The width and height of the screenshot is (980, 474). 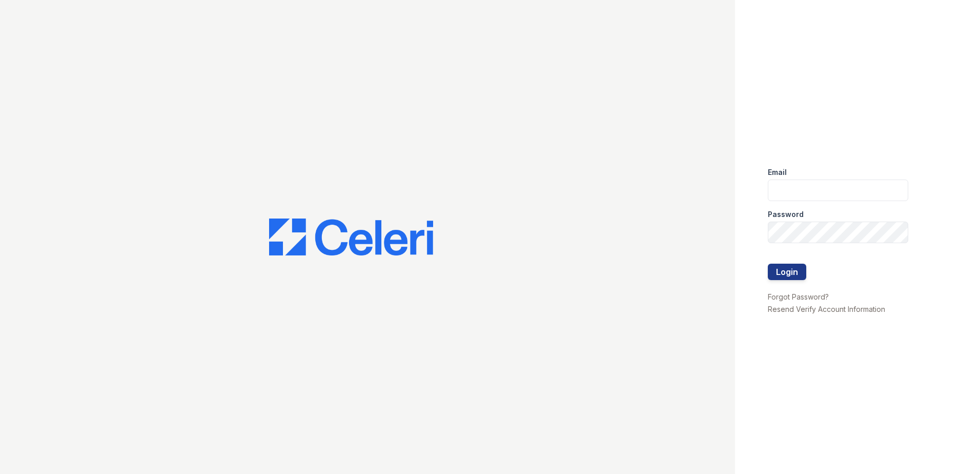 I want to click on img: CE_Logo_Blue-a8612792a0a2168367f1c8372b55b34899dd931a85d93a1a3d3e32e68fde9ad4.png, so click(x=351, y=237).